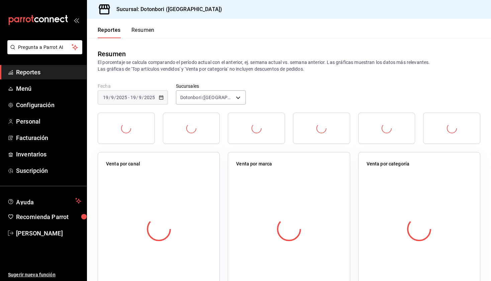  Describe the element at coordinates (44, 52) in the screenshot. I see `a: Pregunta a Parrot AI` at that location.